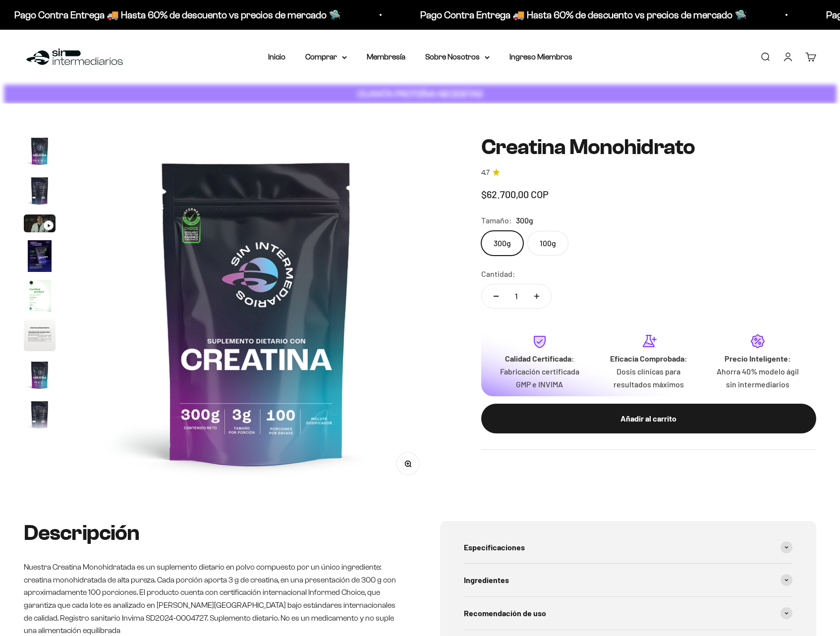  Describe the element at coordinates (628, 547) in the screenshot. I see `summary: Especificaciones` at that location.